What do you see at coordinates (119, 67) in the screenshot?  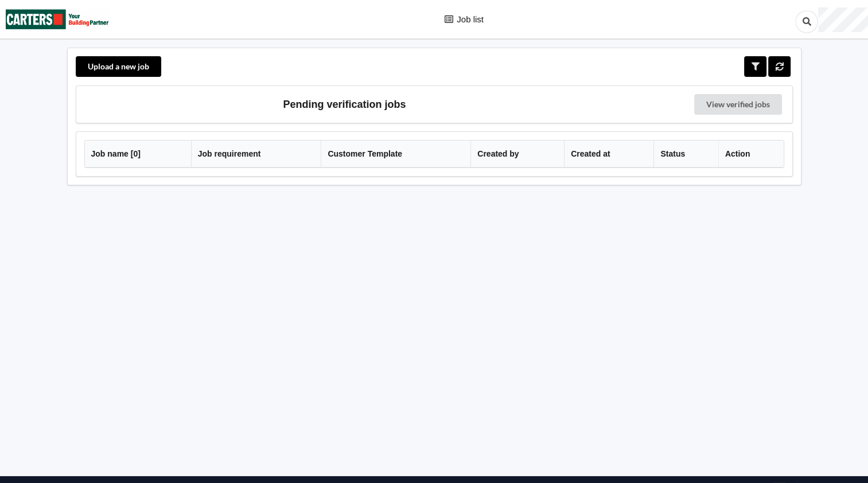 I see `a: Upload a new job` at bounding box center [119, 67].